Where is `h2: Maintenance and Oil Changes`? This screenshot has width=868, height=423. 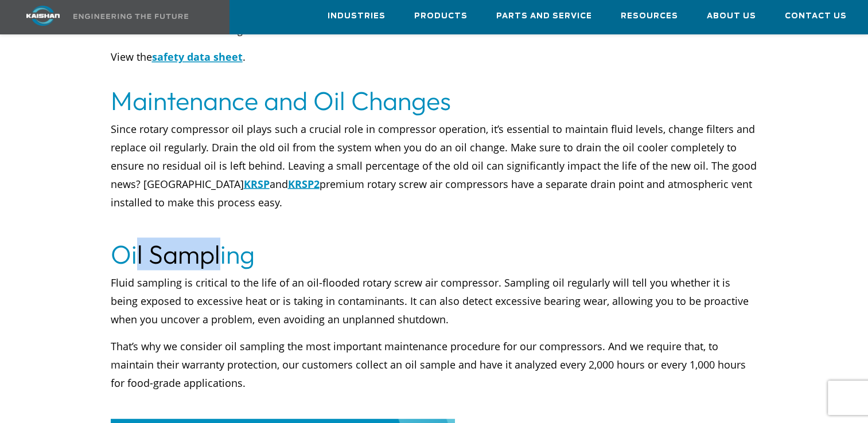
h2: Maintenance and Oil Changes is located at coordinates (434, 100).